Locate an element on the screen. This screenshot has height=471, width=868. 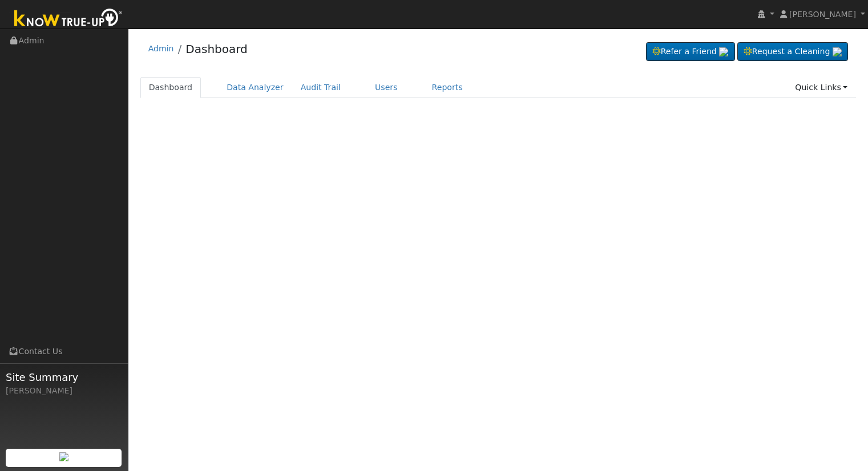
a: Request a Cleaning is located at coordinates (793, 52).